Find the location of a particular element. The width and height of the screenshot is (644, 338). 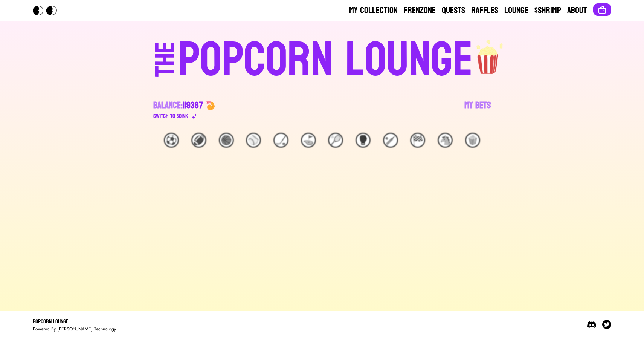

div: THE is located at coordinates (165, 67).